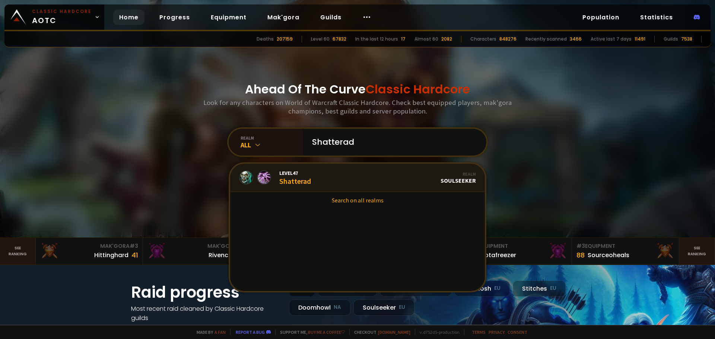 This screenshot has height=339, width=715. Describe the element at coordinates (403, 39) in the screenshot. I see `div: 17` at that location.